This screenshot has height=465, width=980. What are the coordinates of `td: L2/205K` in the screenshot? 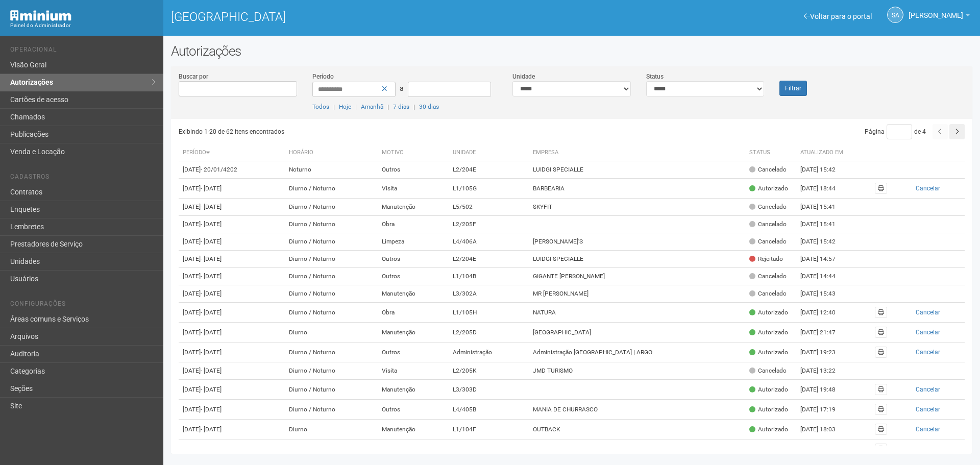 It's located at (489, 372).